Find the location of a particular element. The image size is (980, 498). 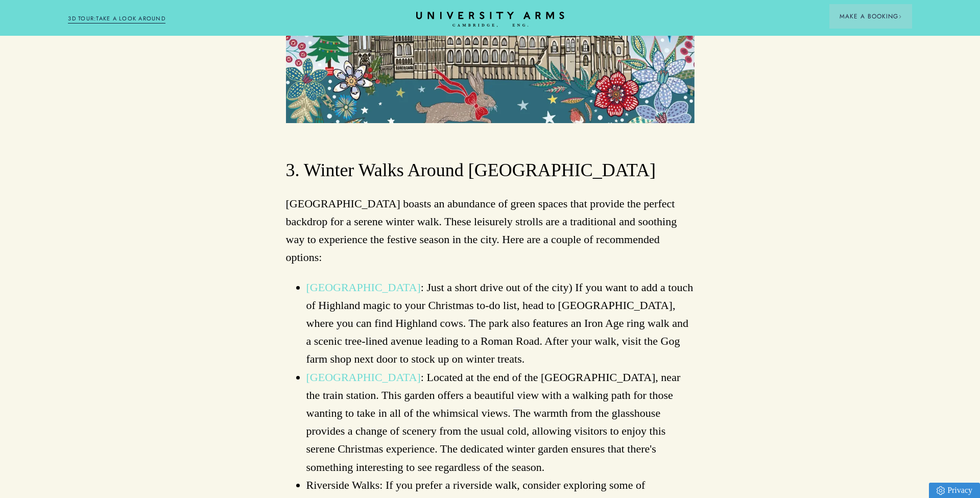

button: Make a BookingArrow icon is located at coordinates (871, 17).